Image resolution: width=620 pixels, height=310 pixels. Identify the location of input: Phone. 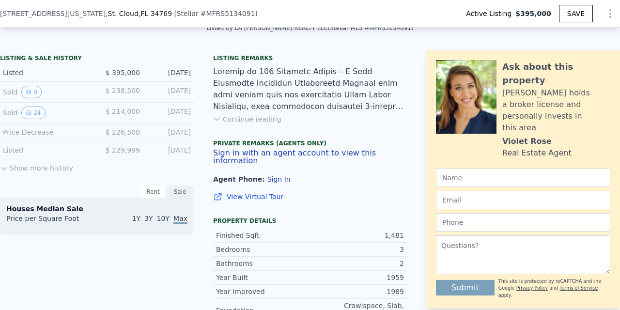
(523, 222).